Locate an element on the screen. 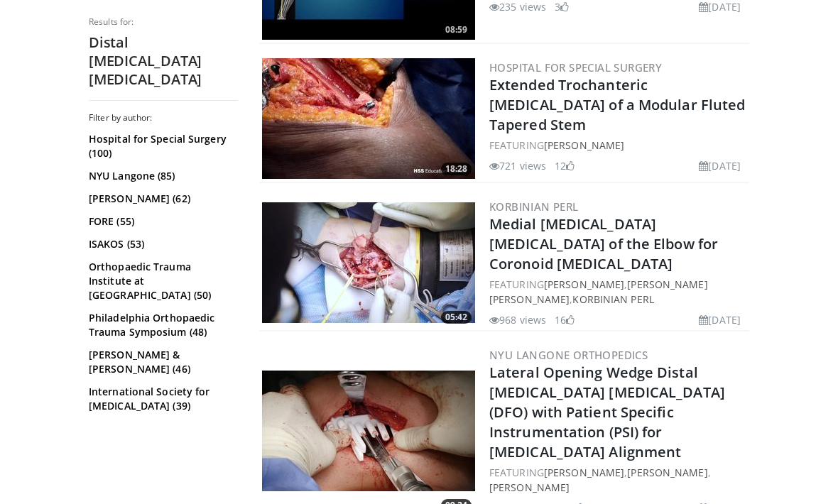 Image resolution: width=838 pixels, height=504 pixels. a: Hospital for Special Surgery is located at coordinates (575, 67).